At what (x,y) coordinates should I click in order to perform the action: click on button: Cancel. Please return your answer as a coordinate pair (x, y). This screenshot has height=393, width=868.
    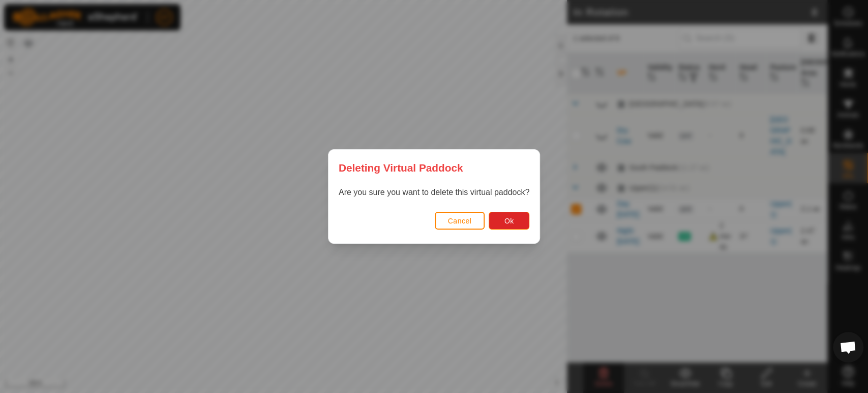
    Looking at the image, I should click on (460, 220).